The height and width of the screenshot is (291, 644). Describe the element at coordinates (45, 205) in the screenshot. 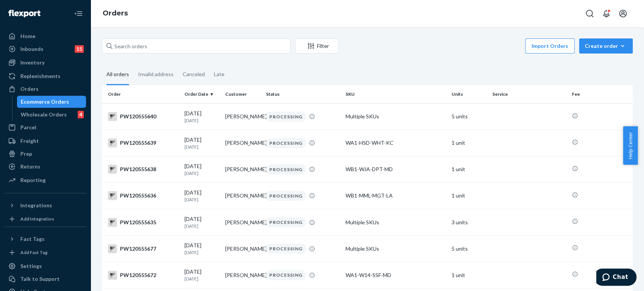

I see `button: Integrations` at that location.